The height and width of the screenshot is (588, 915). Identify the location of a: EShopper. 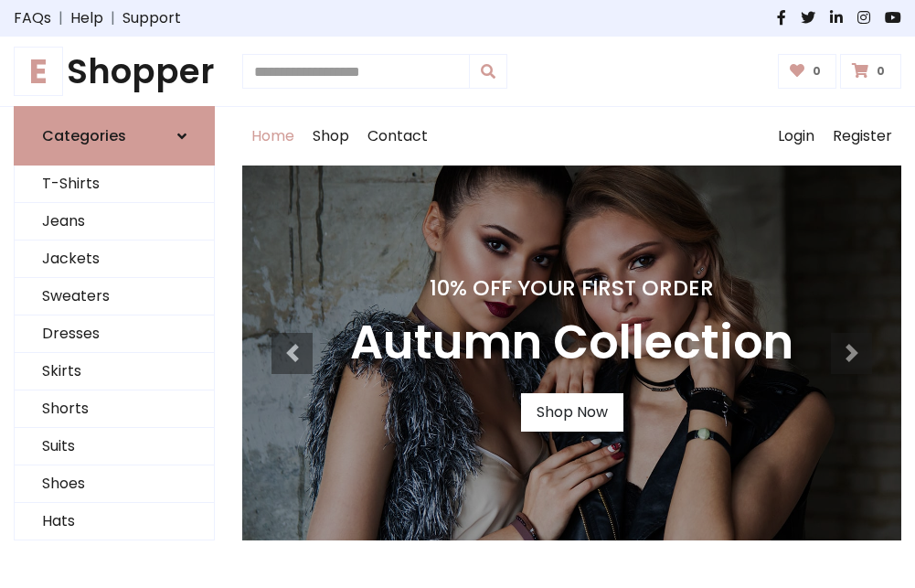
(114, 71).